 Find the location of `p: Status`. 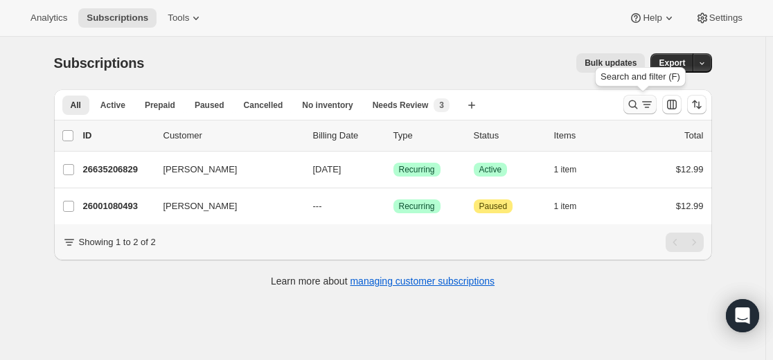

p: Status is located at coordinates (508, 136).